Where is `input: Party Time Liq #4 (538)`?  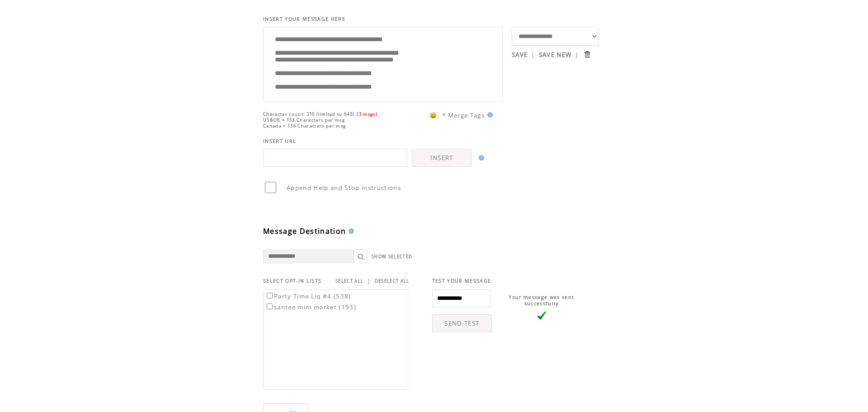 input: Party Time Liq #4 (538) is located at coordinates (269, 295).